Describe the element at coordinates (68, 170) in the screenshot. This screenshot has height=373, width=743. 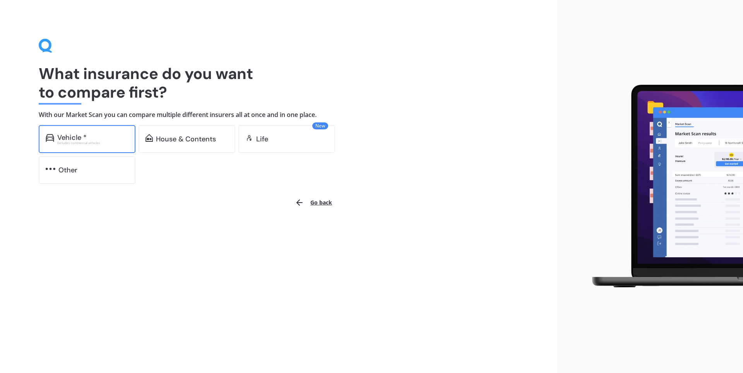
I see `div: Other` at that location.